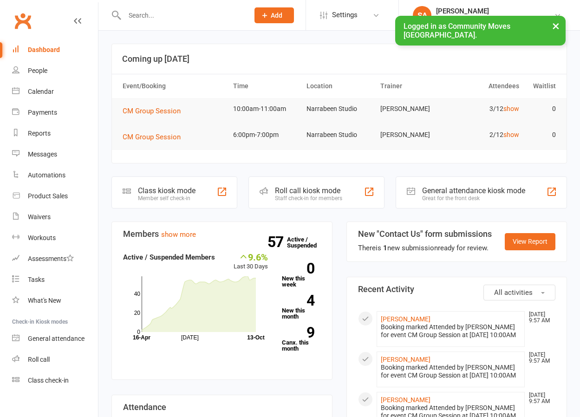 The height and width of the screenshot is (417, 580). Describe the element at coordinates (457, 289) in the screenshot. I see `h3: Recent Activity` at that location.